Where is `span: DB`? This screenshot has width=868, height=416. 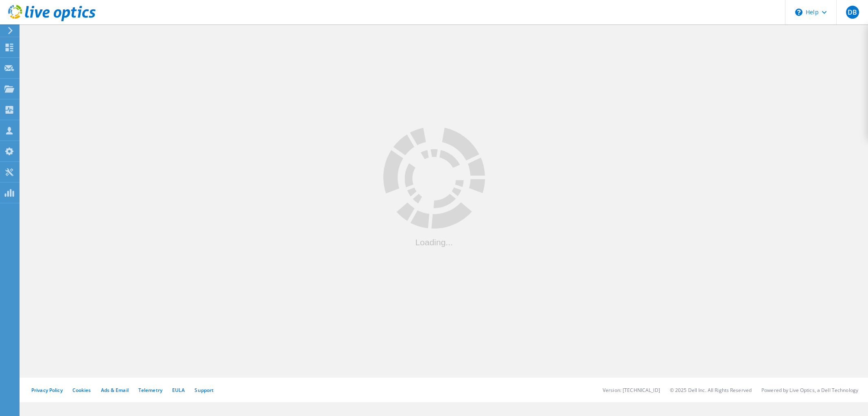
span: DB is located at coordinates (852, 12).